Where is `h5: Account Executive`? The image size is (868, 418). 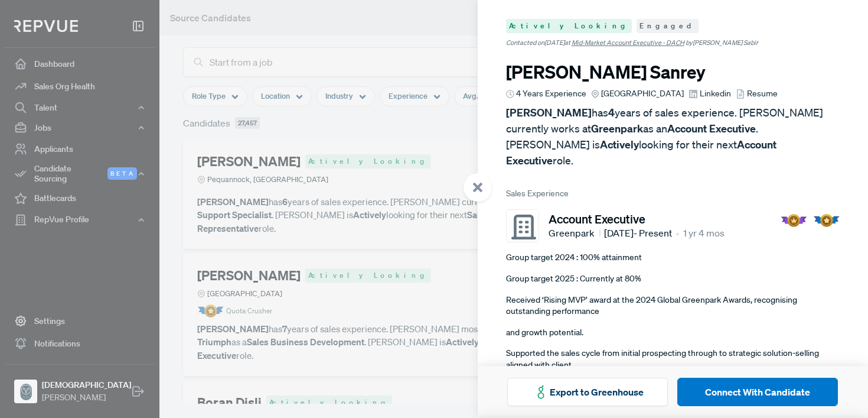 h5: Account Executive is located at coordinates (637, 218).